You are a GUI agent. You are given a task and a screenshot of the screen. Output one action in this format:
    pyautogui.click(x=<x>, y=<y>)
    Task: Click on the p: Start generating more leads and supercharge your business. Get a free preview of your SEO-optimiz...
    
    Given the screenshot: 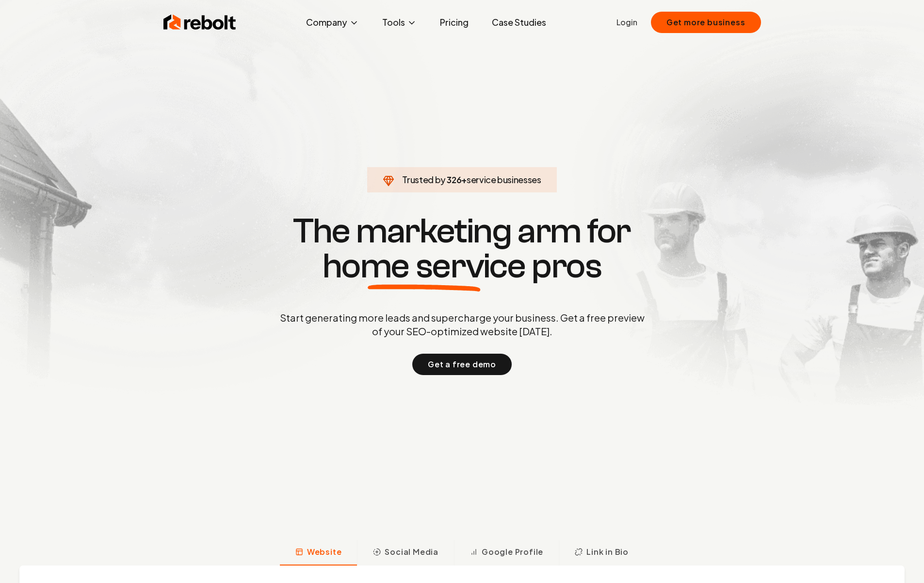 What is the action you would take?
    pyautogui.click(x=462, y=324)
    